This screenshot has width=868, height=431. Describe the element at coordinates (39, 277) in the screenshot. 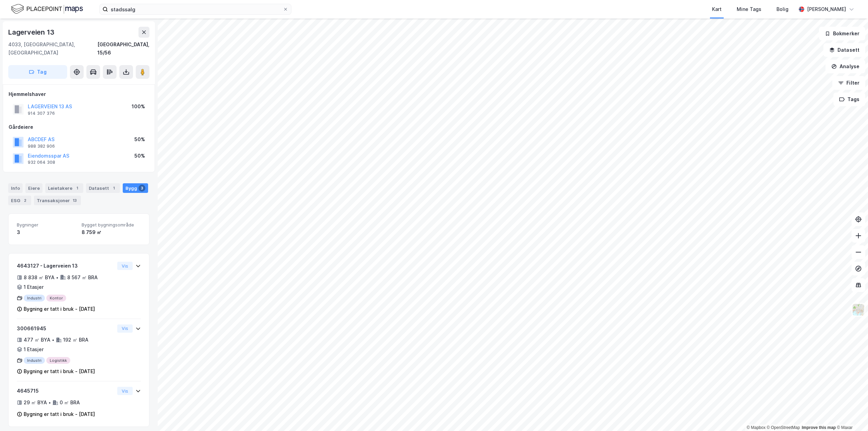

I see `div: 8 838 ㎡ BYA` at that location.